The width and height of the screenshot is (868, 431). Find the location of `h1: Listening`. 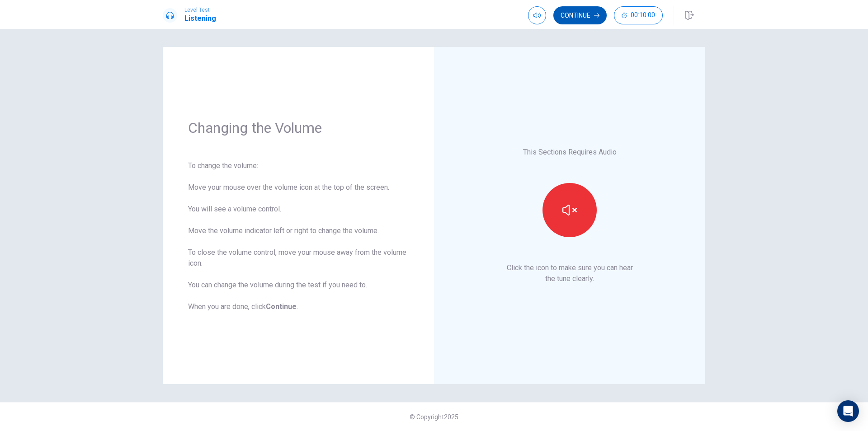

h1: Listening is located at coordinates (200, 19).